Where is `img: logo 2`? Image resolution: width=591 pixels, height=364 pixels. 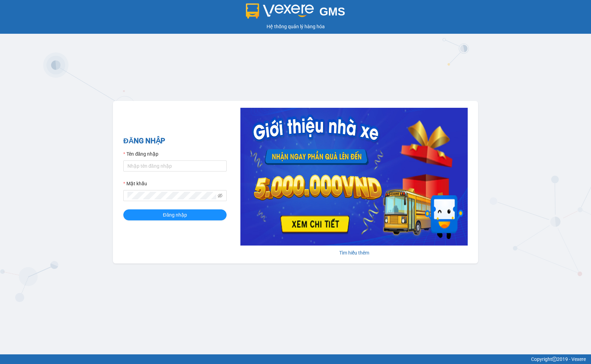
img: logo 2 is located at coordinates (280, 11).